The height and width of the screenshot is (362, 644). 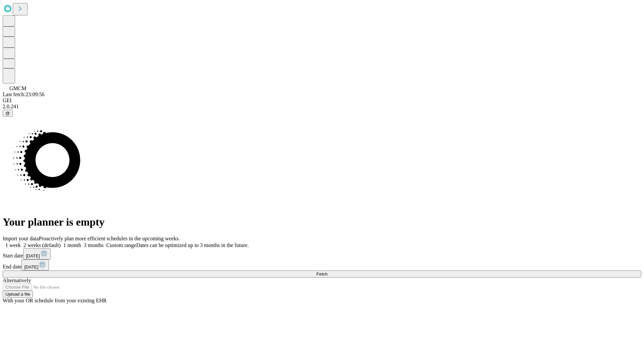 What do you see at coordinates (322, 254) in the screenshot?
I see `div: Start date` at bounding box center [322, 254].